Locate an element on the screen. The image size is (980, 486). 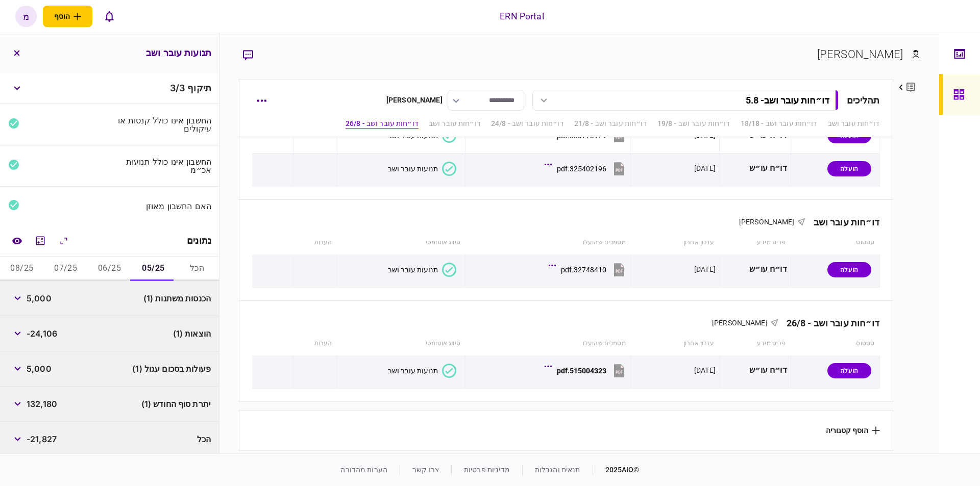
a: דו״חות עובר ושב - 21/8 is located at coordinates (610, 123).